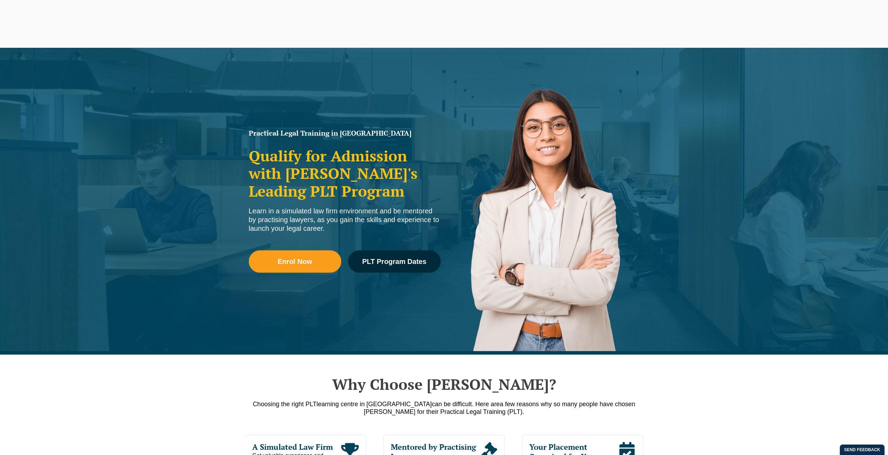 This screenshot has height=455, width=888. What do you see at coordinates (345, 220) in the screenshot?
I see `div: Learn in a simulated law firm environment and be mentored by practising lawyers, as you gain the ...` at bounding box center [345, 220].